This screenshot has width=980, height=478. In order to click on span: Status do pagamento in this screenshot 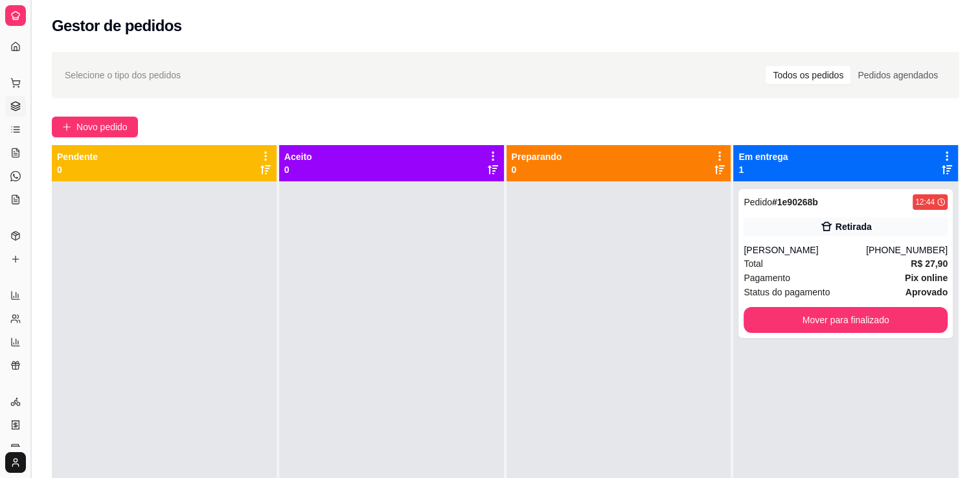, I will do `click(786, 292)`.